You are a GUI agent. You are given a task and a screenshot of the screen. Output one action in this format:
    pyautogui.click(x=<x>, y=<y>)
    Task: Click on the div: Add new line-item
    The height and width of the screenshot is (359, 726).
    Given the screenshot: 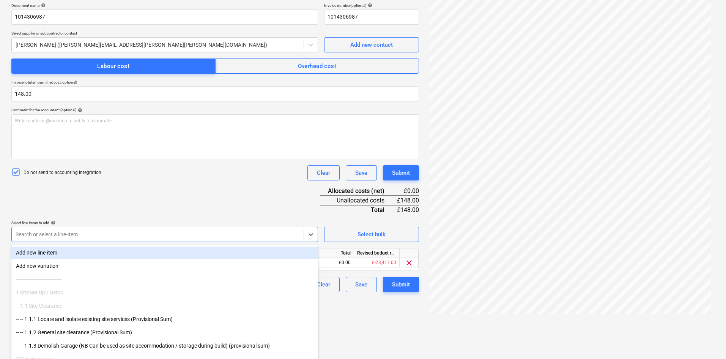 What is the action you would take?
    pyautogui.click(x=165, y=252)
    